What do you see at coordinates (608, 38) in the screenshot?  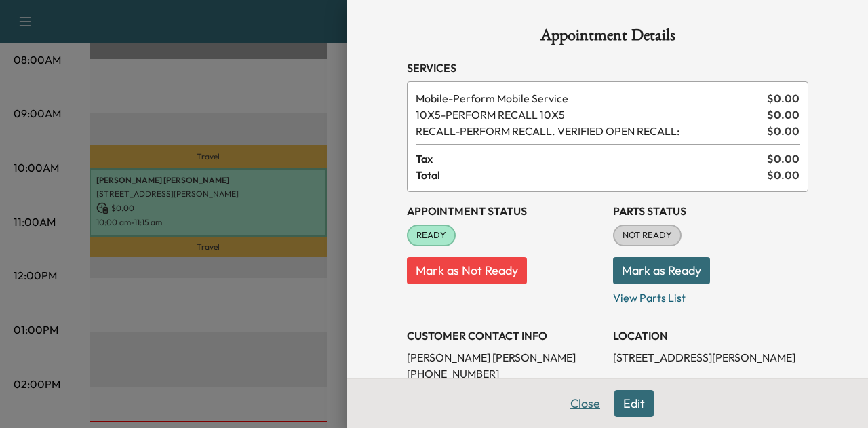 I see `h1: Appointment Details` at bounding box center [608, 38].